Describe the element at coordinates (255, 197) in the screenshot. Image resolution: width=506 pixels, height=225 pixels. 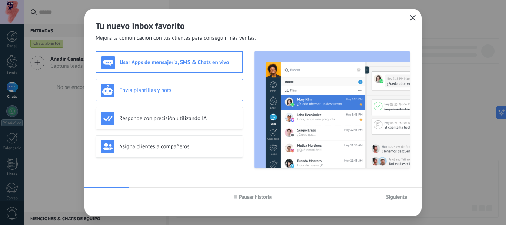
I see `span: Pausar historia` at that location.